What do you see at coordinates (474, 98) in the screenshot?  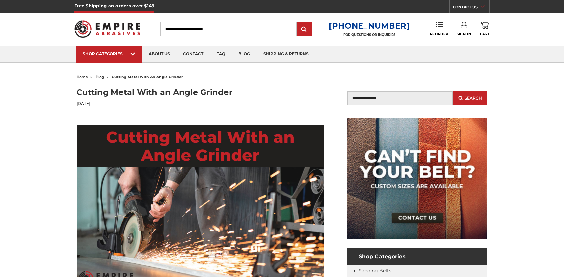 I see `span: Search` at bounding box center [474, 98].